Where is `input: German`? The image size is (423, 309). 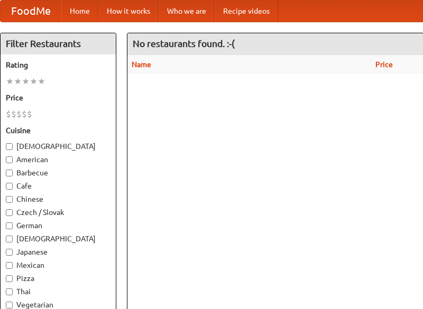
input: German is located at coordinates (9, 226).